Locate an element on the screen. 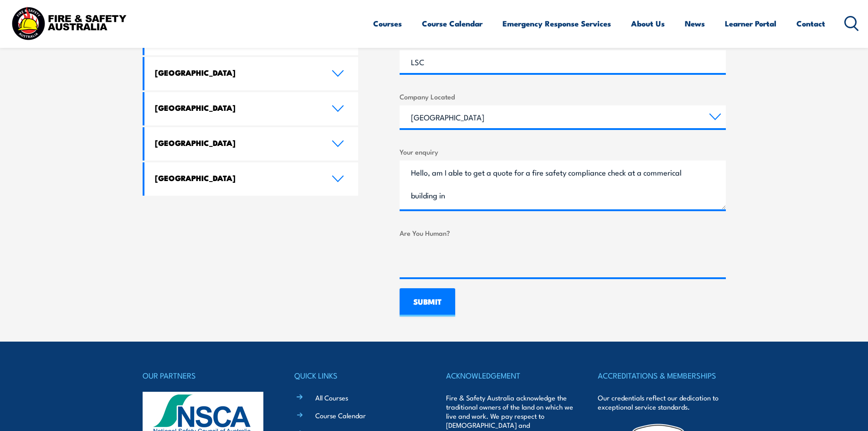  input: SUBMIT is located at coordinates (427, 302).